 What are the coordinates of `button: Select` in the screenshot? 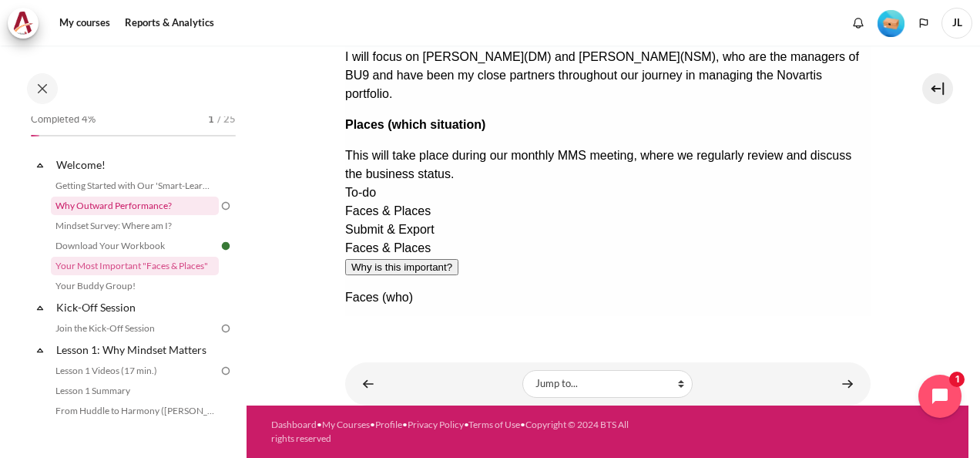 It's located at (35, 27).